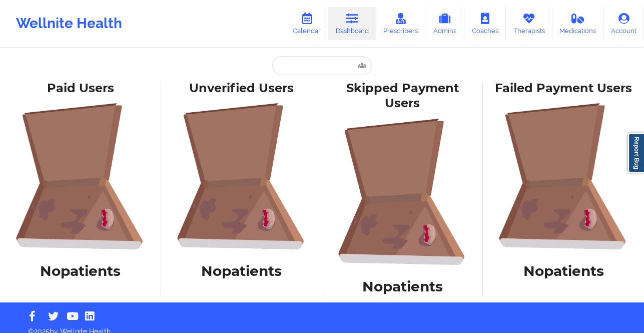 The height and width of the screenshot is (333, 644). I want to click on a: Report Bug, so click(636, 152).